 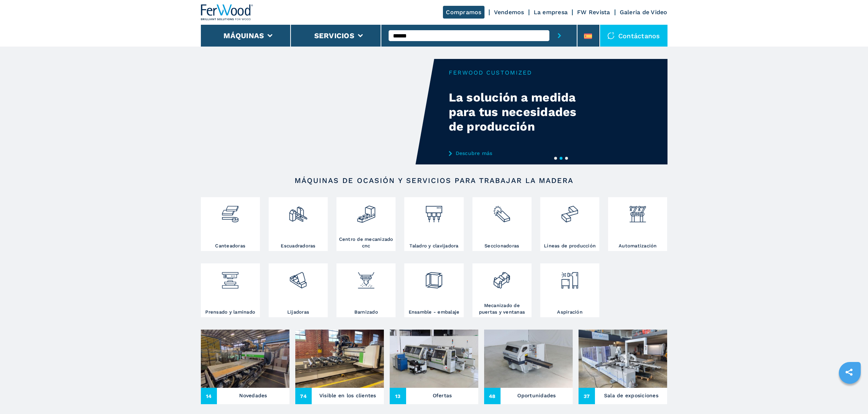 What do you see at coordinates (570, 291) in the screenshot?
I see `a: Aspiración` at bounding box center [570, 291].